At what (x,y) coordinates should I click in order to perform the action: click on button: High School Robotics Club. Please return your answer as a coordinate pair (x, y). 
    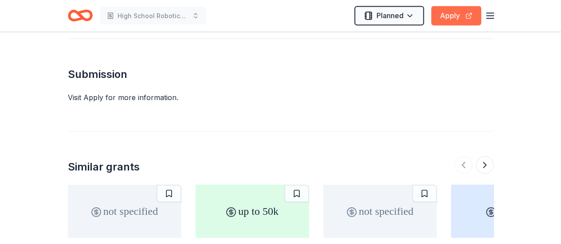
    Looking at the image, I should click on (153, 16).